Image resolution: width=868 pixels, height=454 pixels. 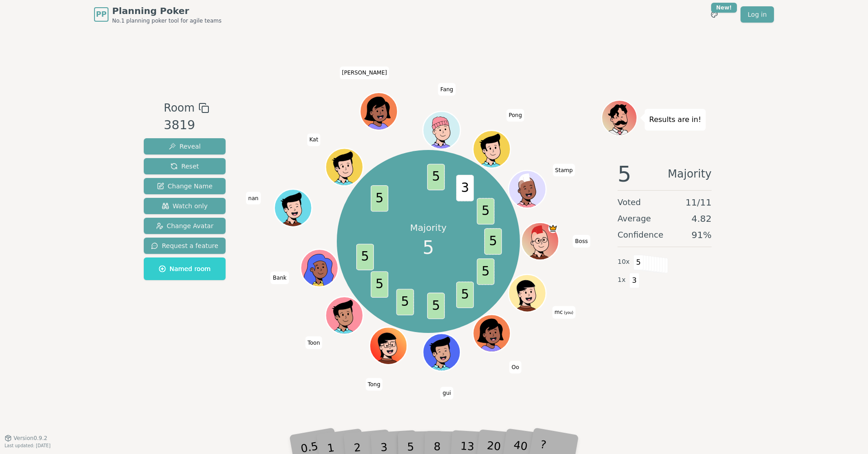 I want to click on button: Version0.9.2, so click(x=26, y=438).